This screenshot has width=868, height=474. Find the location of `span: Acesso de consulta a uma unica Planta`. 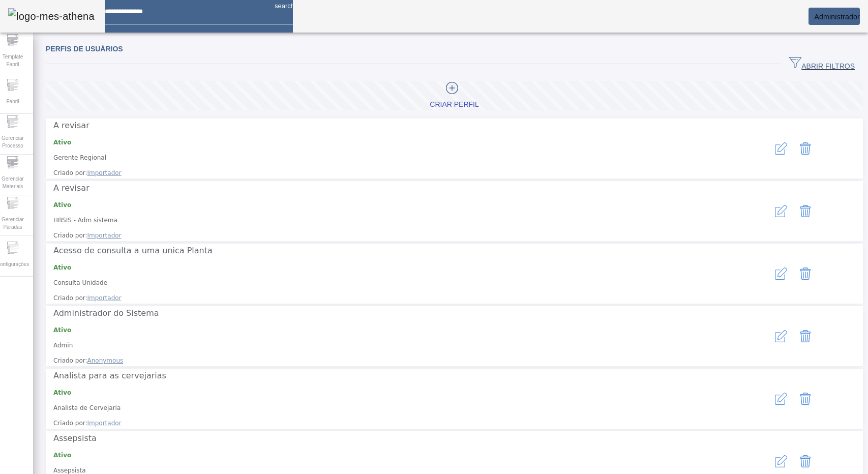

span: Acesso de consulta a uma unica Planta is located at coordinates (133, 250).